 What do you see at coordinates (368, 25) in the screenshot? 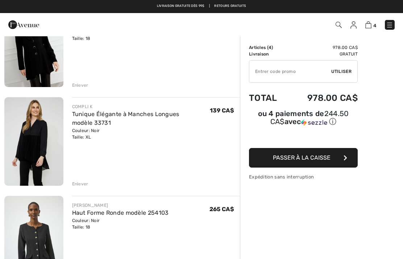
I see `img: Panier d'achat` at bounding box center [368, 25].